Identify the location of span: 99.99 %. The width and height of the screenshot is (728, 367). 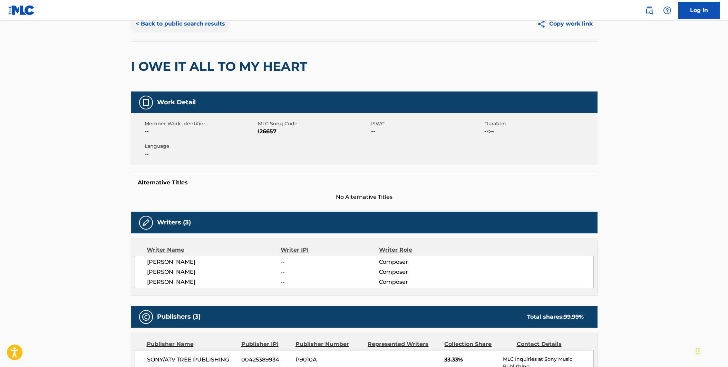
(574, 317).